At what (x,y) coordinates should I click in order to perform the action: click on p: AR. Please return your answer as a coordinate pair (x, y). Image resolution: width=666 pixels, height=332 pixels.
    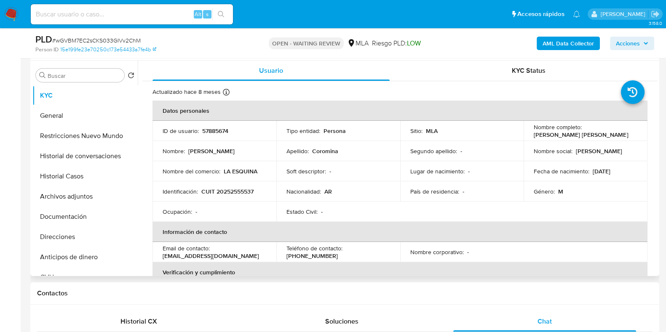
    Looking at the image, I should click on (328, 192).